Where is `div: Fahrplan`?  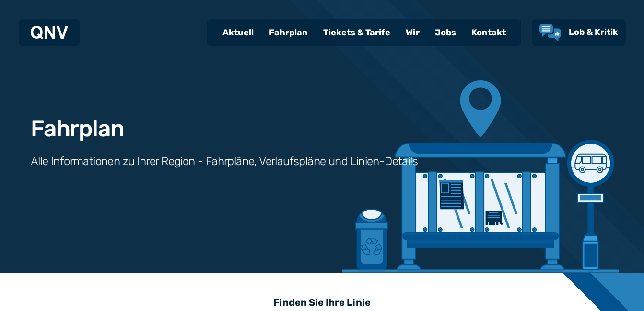 div: Fahrplan is located at coordinates (288, 33).